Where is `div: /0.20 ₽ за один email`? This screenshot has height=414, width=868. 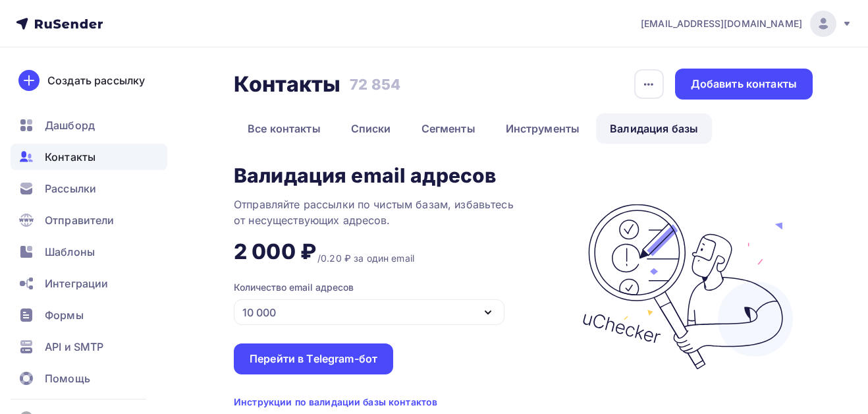 div: /0.20 ₽ за один email is located at coordinates (365, 259).